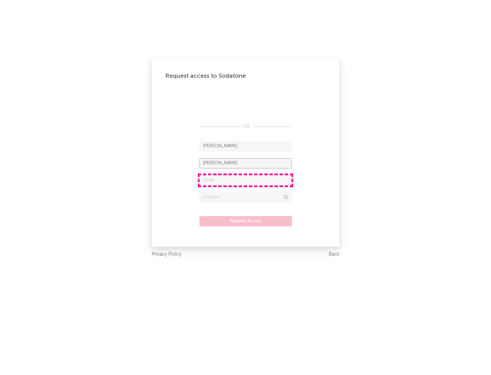 Image resolution: width=491 pixels, height=375 pixels. What do you see at coordinates (246, 146) in the screenshot?
I see `input: First Name` at bounding box center [246, 146].